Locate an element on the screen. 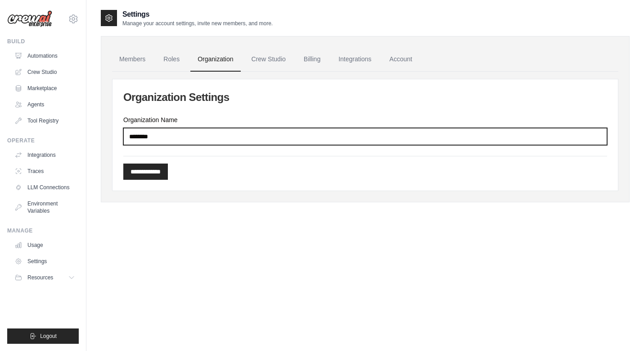  a: Automations is located at coordinates (45, 56).